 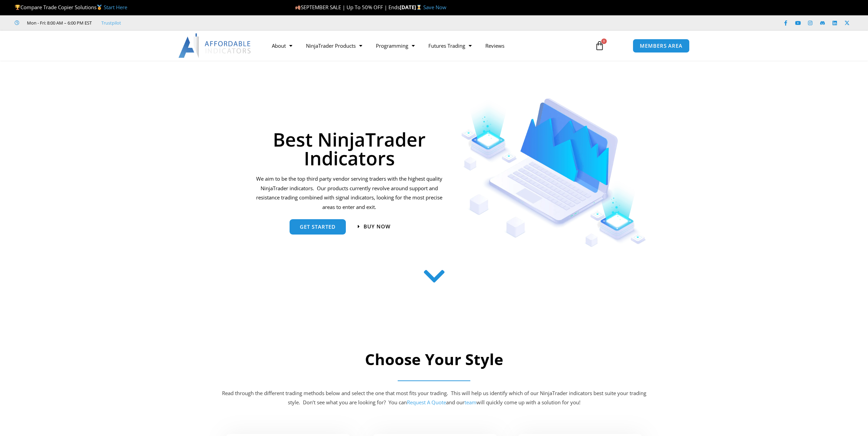 What do you see at coordinates (434, 398) in the screenshot?
I see `p: Read through the different trading methods below and select the one that most fits your trading. ...` at bounding box center [434, 398].